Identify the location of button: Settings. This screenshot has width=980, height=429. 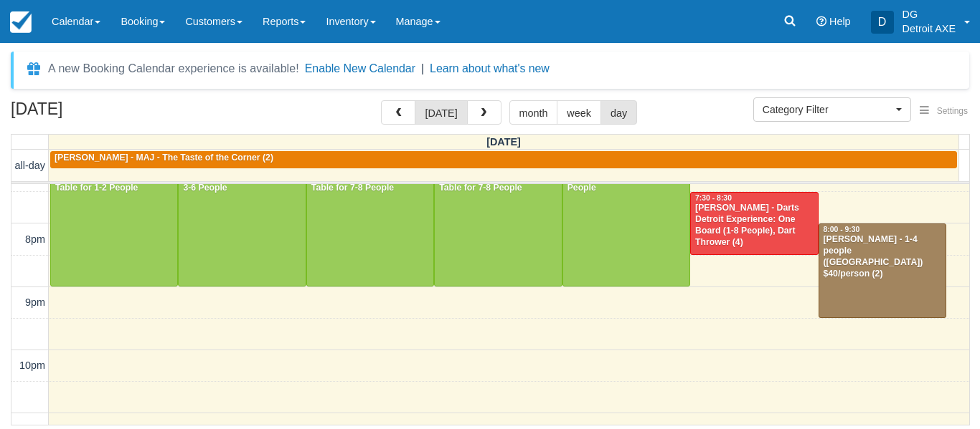
(943, 111).